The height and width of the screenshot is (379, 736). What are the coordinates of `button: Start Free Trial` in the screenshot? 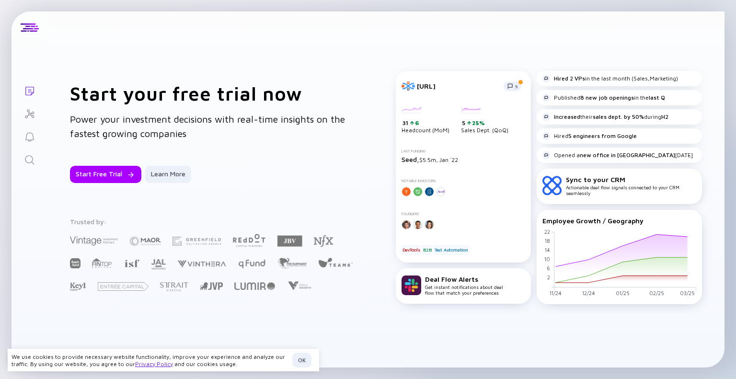 It's located at (105, 174).